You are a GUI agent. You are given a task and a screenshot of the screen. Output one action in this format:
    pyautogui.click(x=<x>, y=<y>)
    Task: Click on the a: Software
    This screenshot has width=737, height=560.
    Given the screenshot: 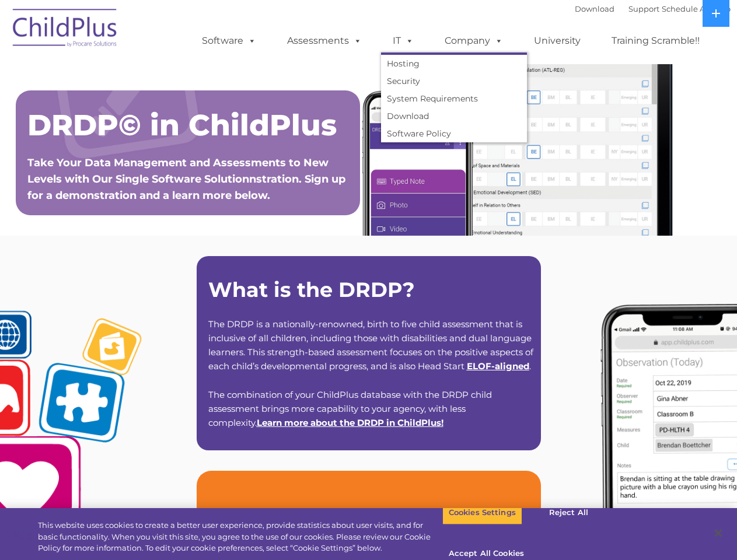 What is the action you would take?
    pyautogui.click(x=229, y=41)
    